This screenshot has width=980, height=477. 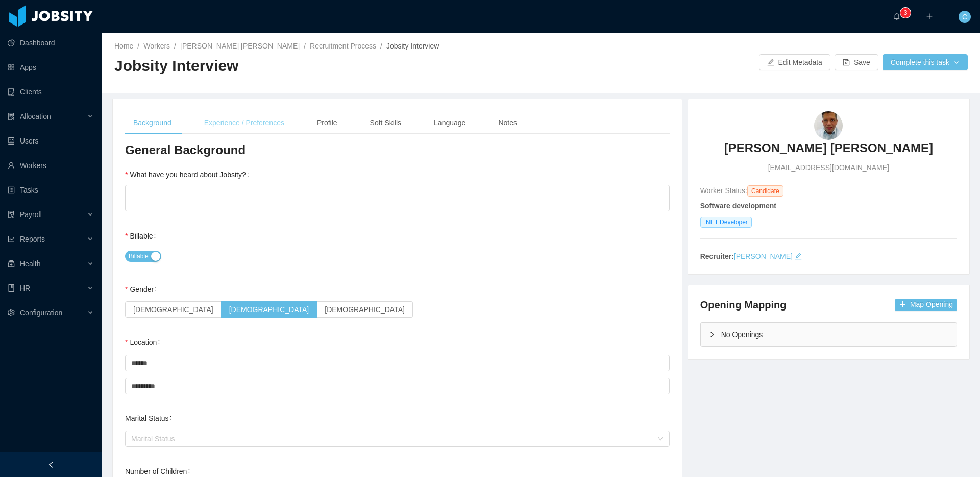 What do you see at coordinates (398, 150) in the screenshot?
I see `h3: General Background` at bounding box center [398, 150].